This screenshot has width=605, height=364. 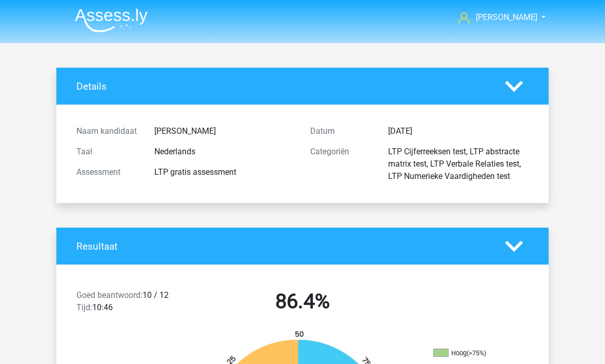 I want to click on img: Assessly, so click(x=112, y=20).